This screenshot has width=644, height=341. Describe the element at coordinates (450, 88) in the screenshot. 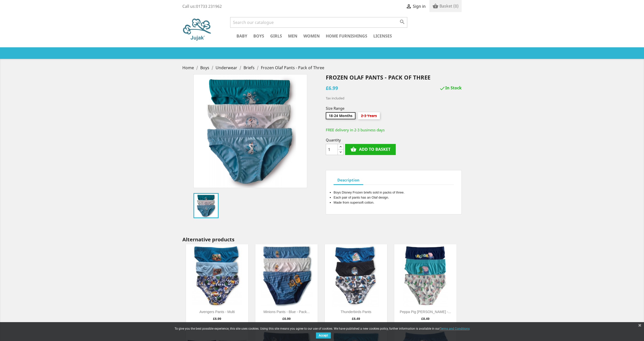

I see `span: In Stock` at that location.